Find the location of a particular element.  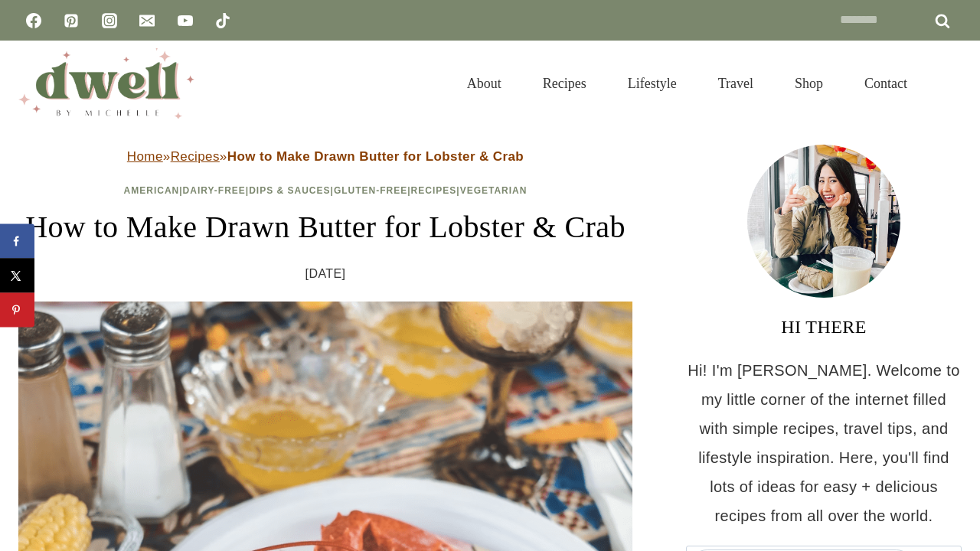

a: Facebook is located at coordinates (34, 21).